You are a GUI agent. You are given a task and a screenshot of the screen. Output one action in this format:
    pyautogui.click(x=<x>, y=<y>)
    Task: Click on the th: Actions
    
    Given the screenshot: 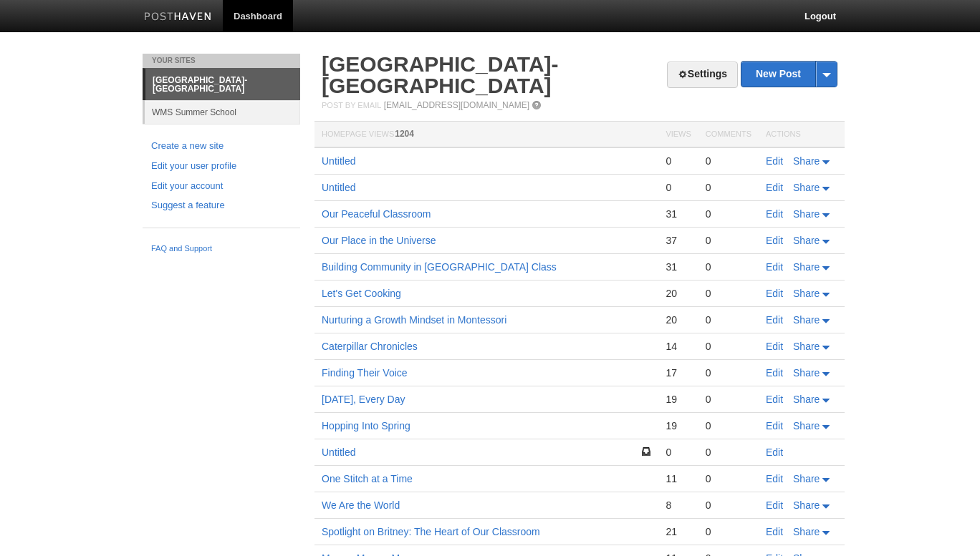 What is the action you would take?
    pyautogui.click(x=801, y=134)
    